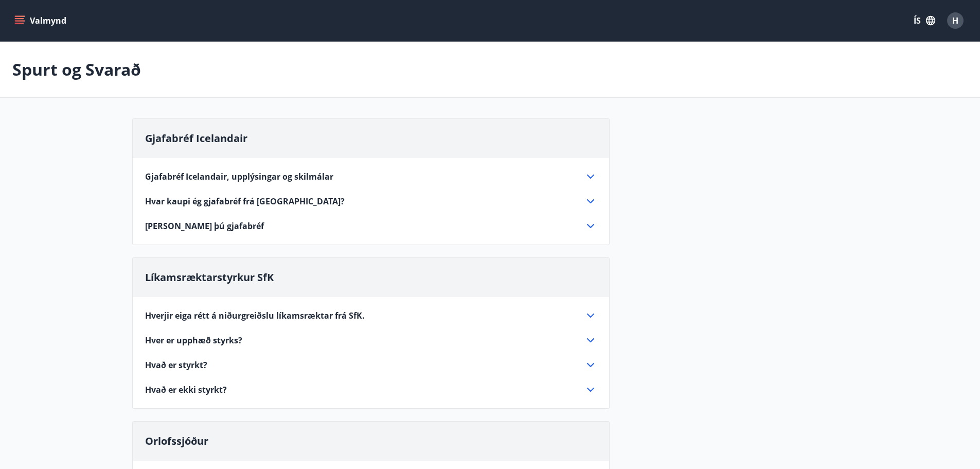  I want to click on span: H, so click(955, 21).